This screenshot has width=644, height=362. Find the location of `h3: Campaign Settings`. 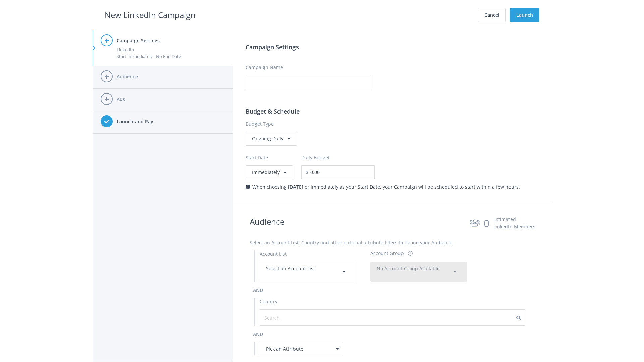

h3: Campaign Settings is located at coordinates (392, 47).